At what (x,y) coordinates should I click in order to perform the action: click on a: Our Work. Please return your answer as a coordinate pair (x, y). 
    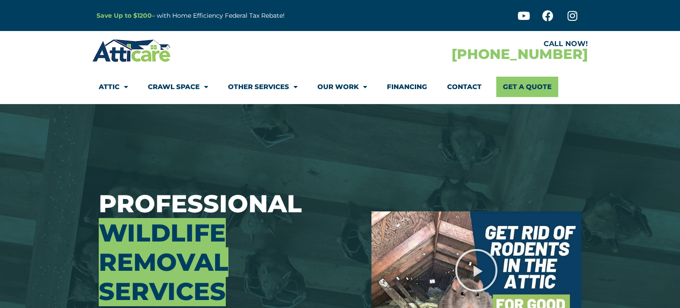
    Looking at the image, I should click on (342, 87).